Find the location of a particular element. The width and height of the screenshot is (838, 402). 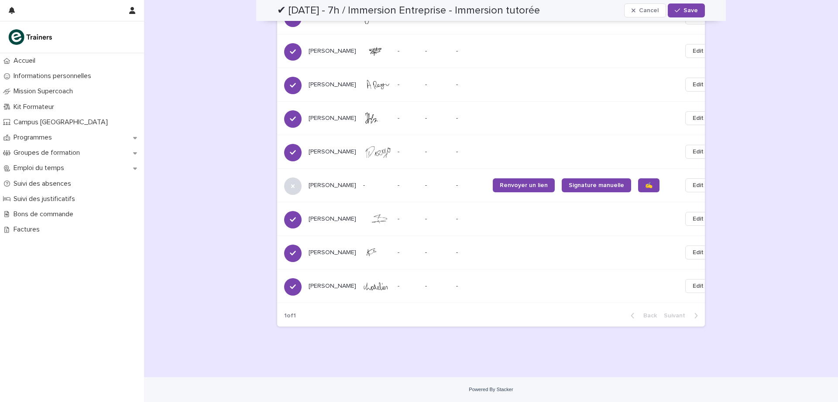

button: Save is located at coordinates (686, 10).